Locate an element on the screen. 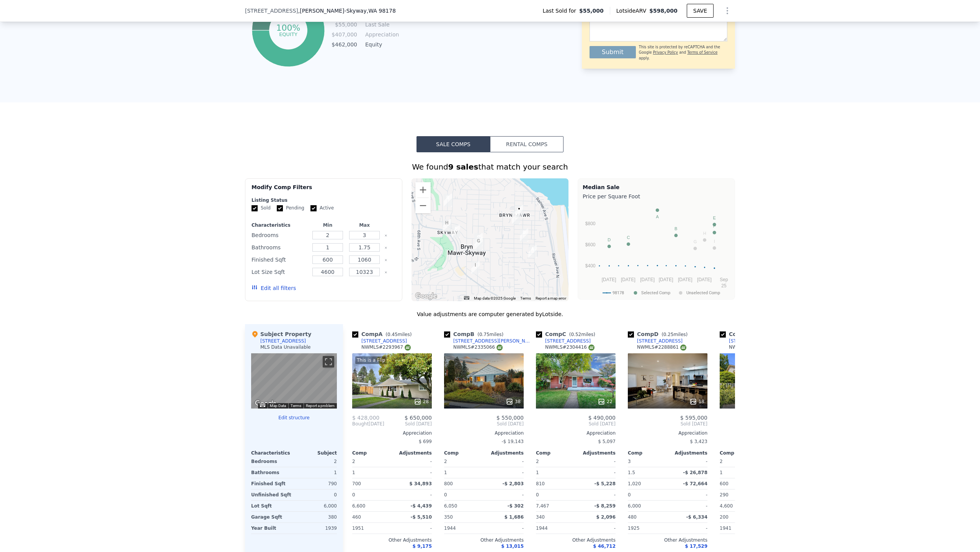 This screenshot has height=552, width=980. label: Sold is located at coordinates (262, 208).